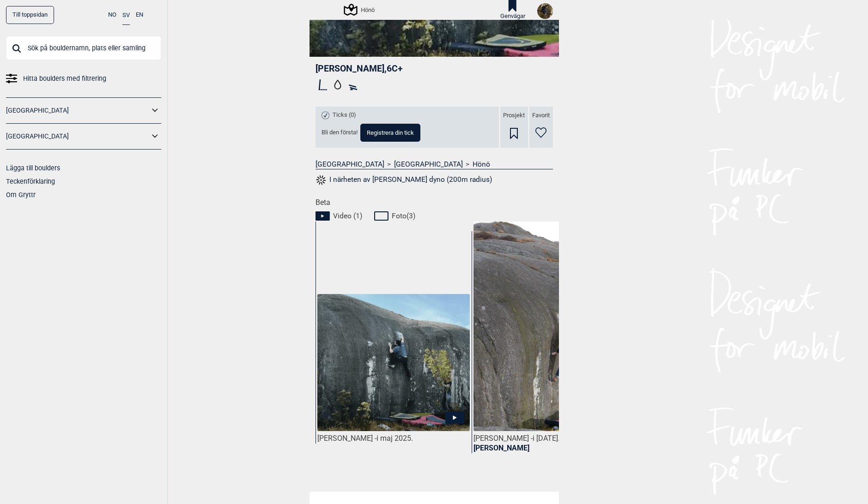  Describe the element at coordinates (360, 9) in the screenshot. I see `div: Hönö` at that location.